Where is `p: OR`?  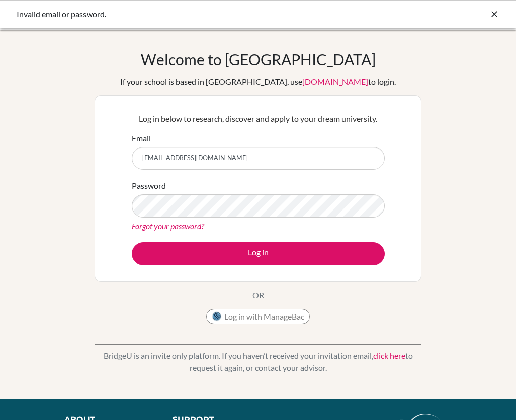
p: OR is located at coordinates (258, 296).